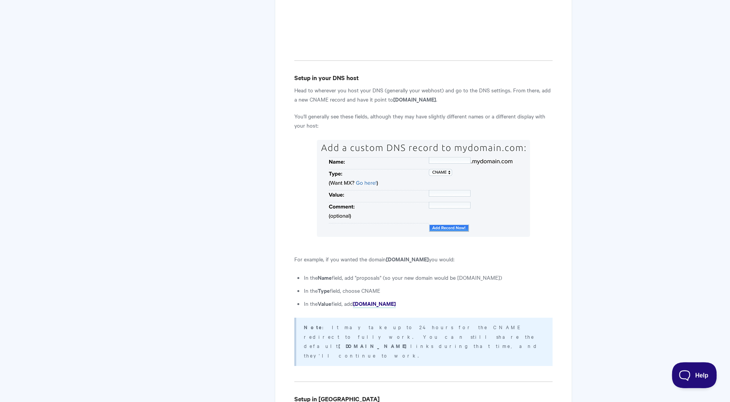 The width and height of the screenshot is (730, 402). Describe the element at coordinates (423, 341) in the screenshot. I see `p: : It may take up to 24 hours for the CNAME redirect to fully work. You can still share the defaul...` at that location.